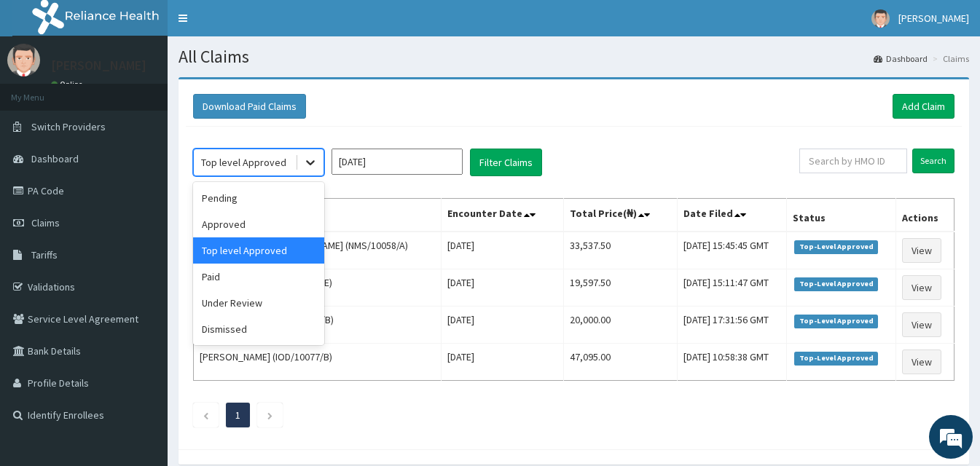 The width and height of the screenshot is (980, 466). Describe the element at coordinates (621, 215) in the screenshot. I see `th: Total Price(₦)` at that location.